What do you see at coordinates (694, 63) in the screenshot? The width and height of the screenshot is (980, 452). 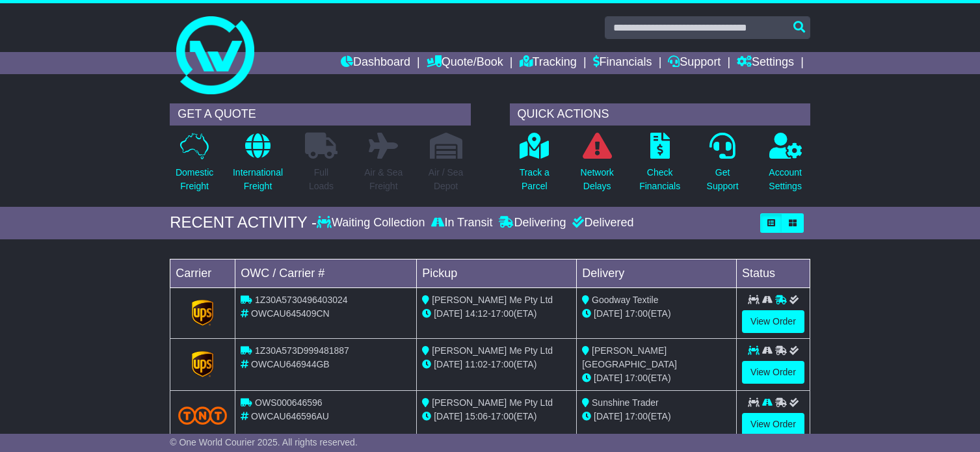 I see `a: Support` at bounding box center [694, 63].